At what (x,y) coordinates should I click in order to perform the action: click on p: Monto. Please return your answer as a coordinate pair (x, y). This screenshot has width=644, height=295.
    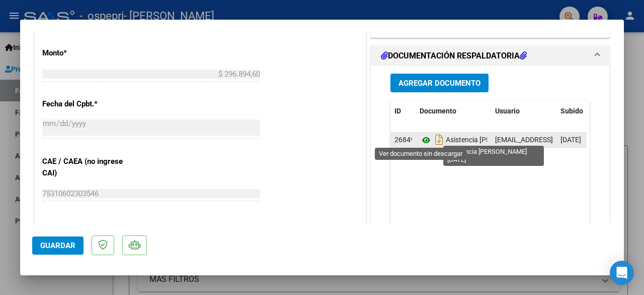
    Looking at the image, I should click on (90, 53).